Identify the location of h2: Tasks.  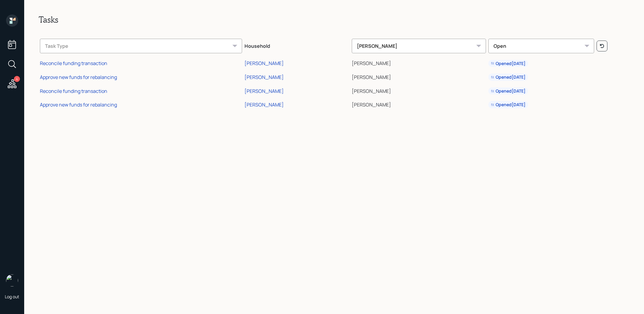
(334, 19).